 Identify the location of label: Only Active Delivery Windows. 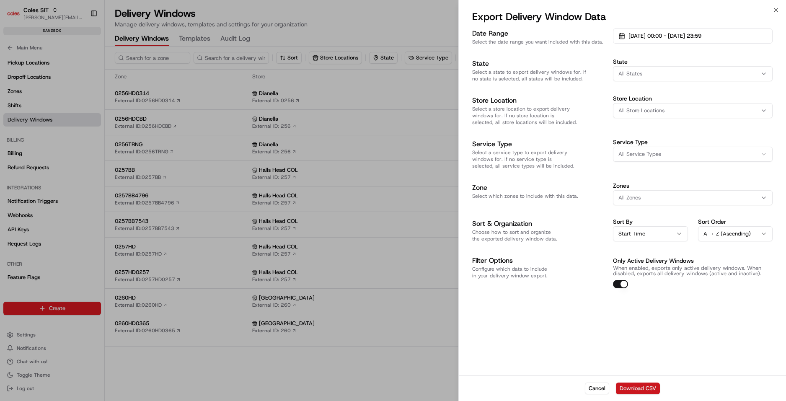
(653, 261).